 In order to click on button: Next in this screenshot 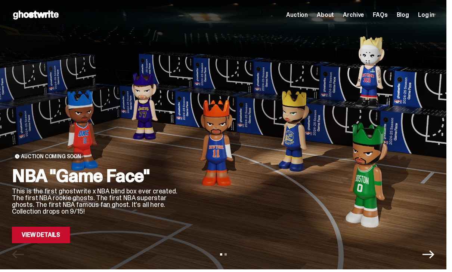, I will do `click(429, 254)`.